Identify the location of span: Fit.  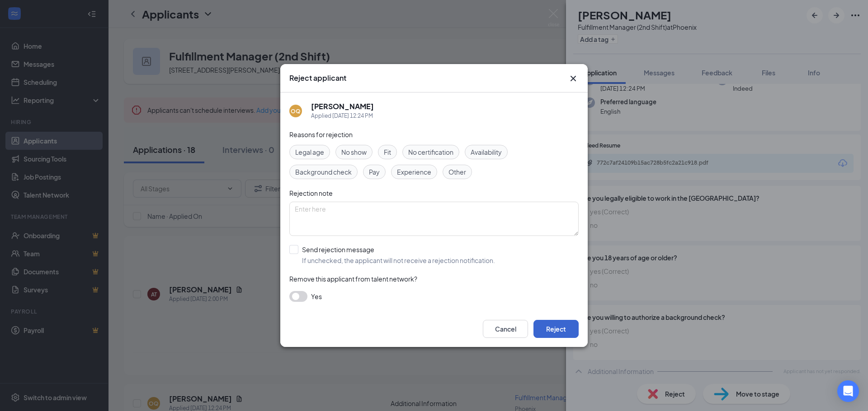
(388, 152).